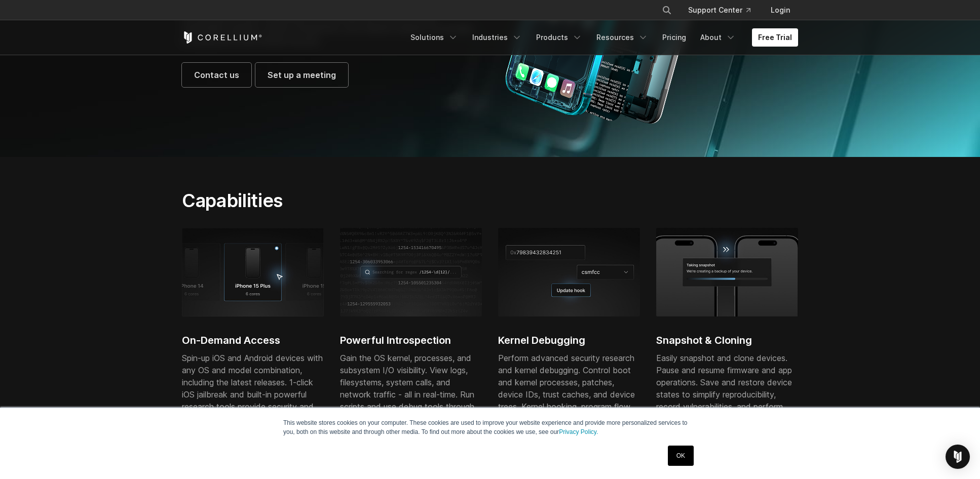  I want to click on a: Free Trial, so click(775, 38).